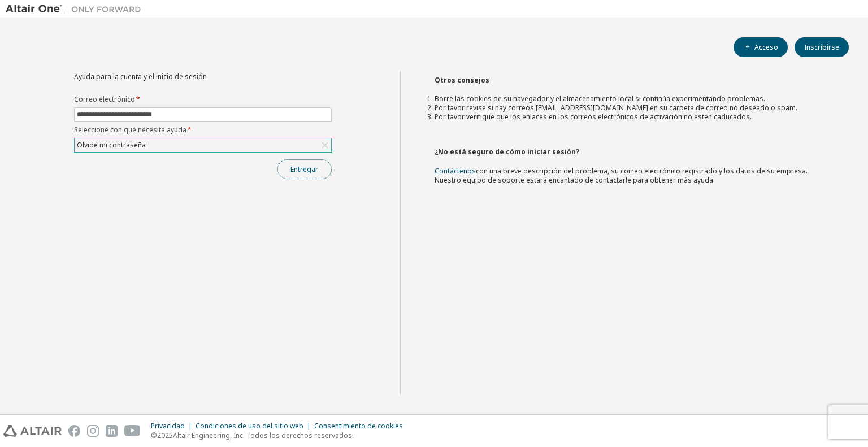 This screenshot has height=447, width=868. Describe the element at coordinates (462, 80) in the screenshot. I see `font: Otros consejos` at that location.